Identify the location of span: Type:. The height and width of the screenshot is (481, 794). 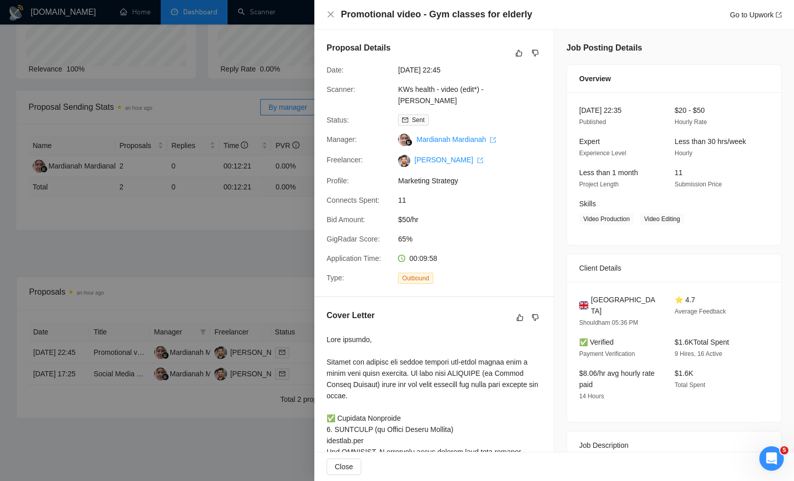
(335, 278).